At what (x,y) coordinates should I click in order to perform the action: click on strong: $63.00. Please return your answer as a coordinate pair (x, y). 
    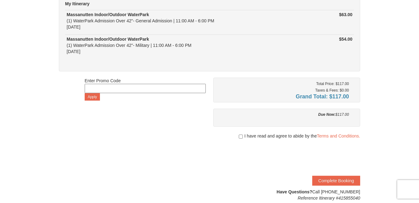
    Looking at the image, I should click on (345, 15).